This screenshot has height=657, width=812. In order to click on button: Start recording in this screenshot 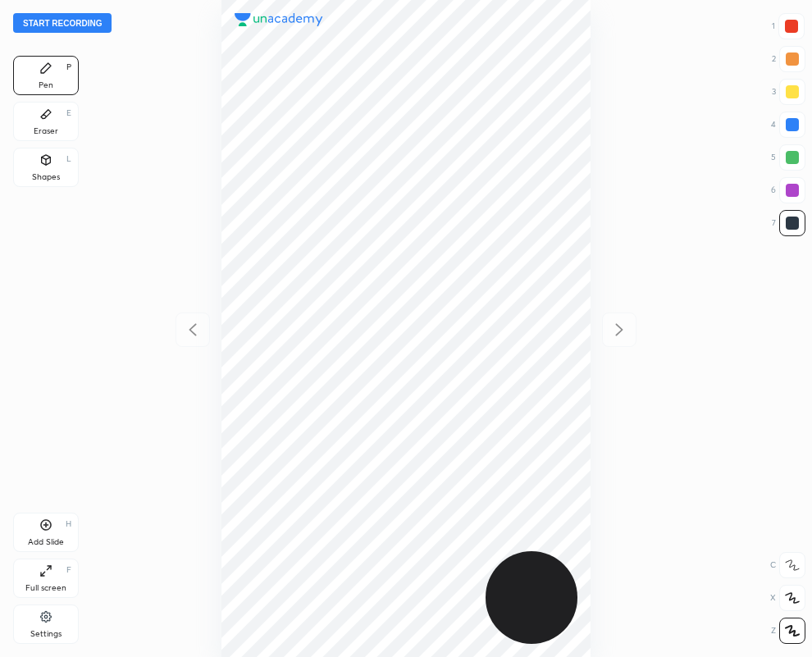, I will do `click(62, 23)`.